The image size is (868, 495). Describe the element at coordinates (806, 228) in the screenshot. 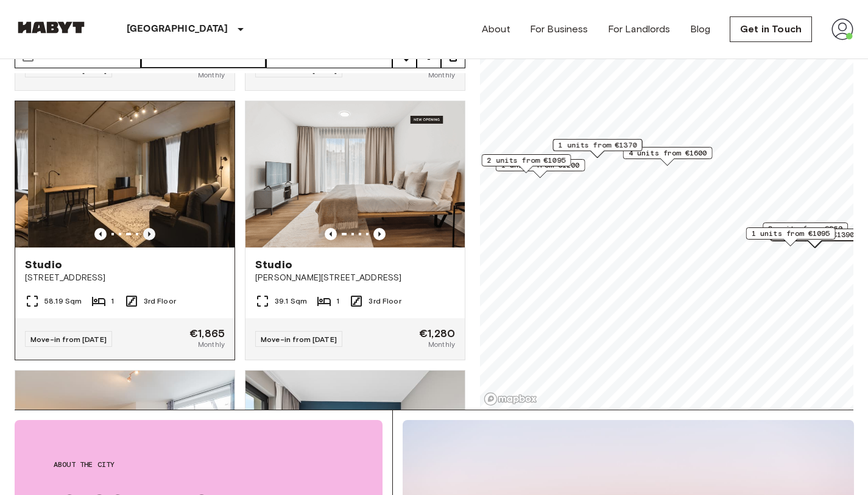

I see `span: 3 units from €960` at that location.